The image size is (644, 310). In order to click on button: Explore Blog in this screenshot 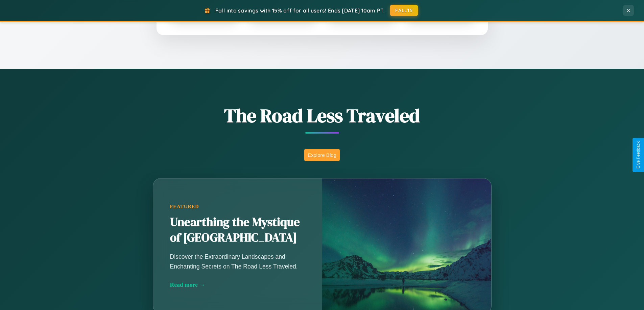, I will do `click(322, 155)`.